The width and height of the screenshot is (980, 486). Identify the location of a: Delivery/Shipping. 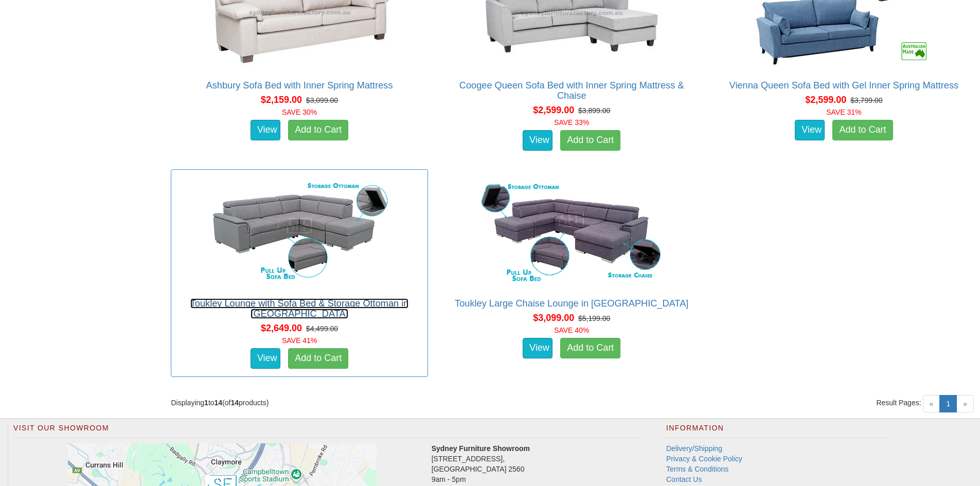
(694, 448).